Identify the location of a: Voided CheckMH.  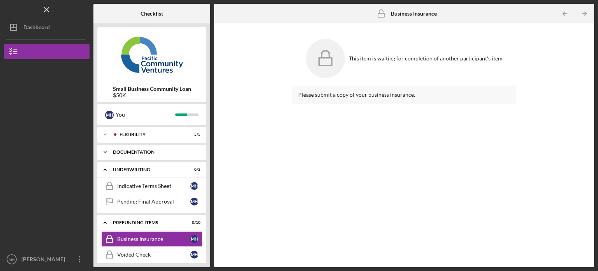
(152, 254).